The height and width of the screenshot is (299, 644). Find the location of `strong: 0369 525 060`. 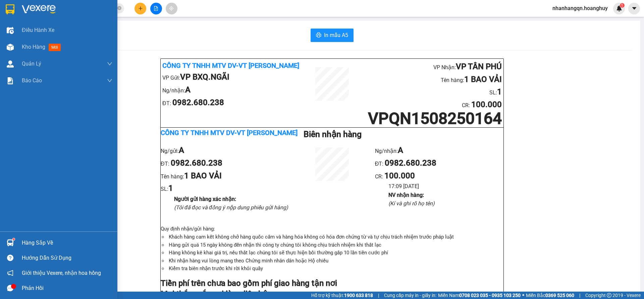

strong: 0369 525 060 is located at coordinates (560, 295).